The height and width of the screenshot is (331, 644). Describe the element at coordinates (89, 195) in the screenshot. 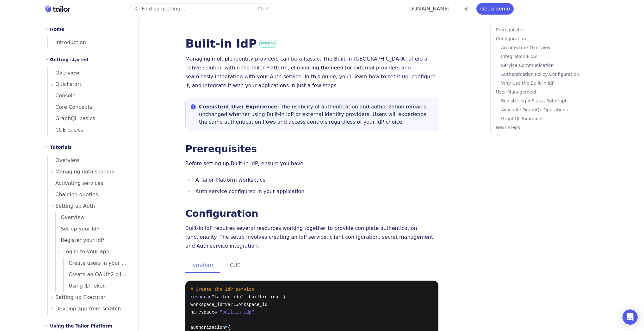

I see `a: Chaining queries` at that location.